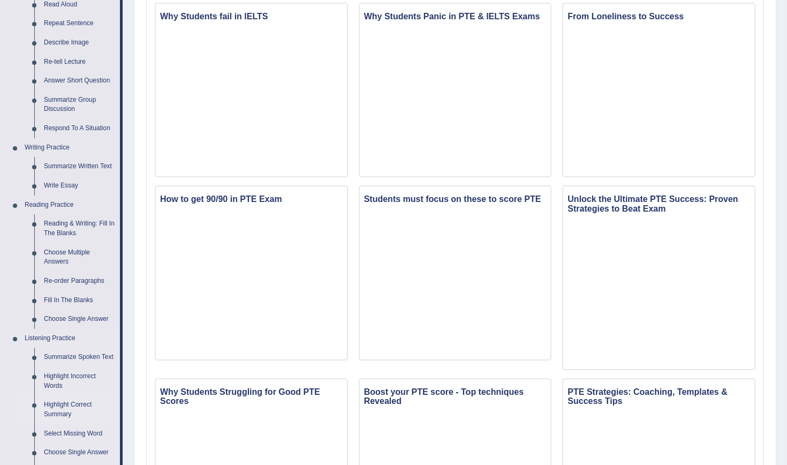 The height and width of the screenshot is (465, 787). Describe the element at coordinates (79, 81) in the screenshot. I see `a: Answer Short Question` at that location.